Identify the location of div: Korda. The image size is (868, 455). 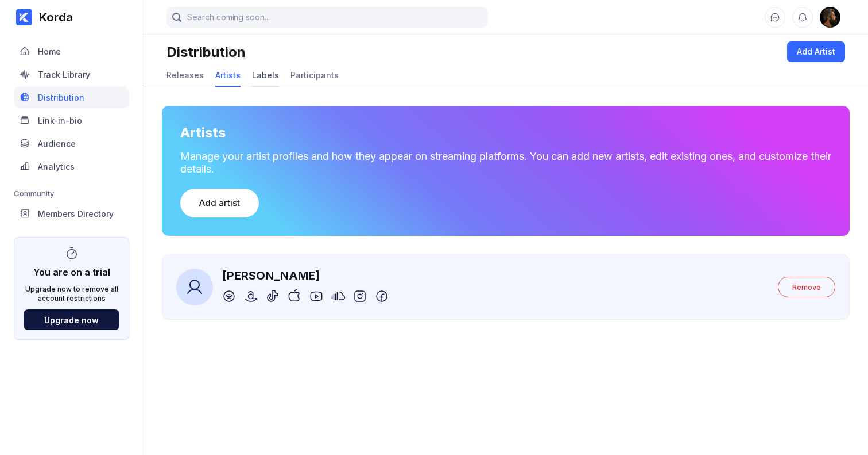
(53, 17).